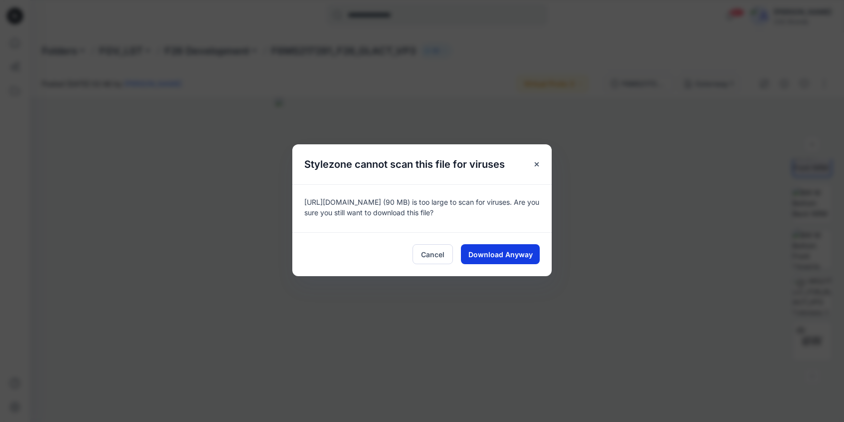  What do you see at coordinates (433, 254) in the screenshot?
I see `span: Cancel` at bounding box center [433, 254].